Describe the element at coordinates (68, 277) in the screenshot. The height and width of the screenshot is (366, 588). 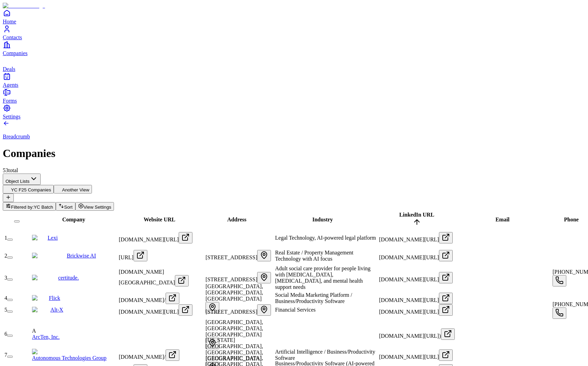
I see `a: certitude.` at that location.